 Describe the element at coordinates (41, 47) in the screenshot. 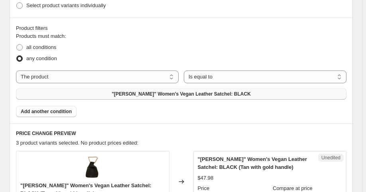

I see `span: all conditions` at that location.